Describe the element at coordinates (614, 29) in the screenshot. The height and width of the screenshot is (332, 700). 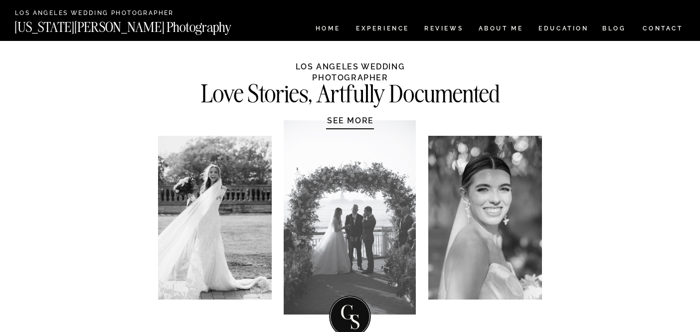
I see `nav: BLOG` at that location.